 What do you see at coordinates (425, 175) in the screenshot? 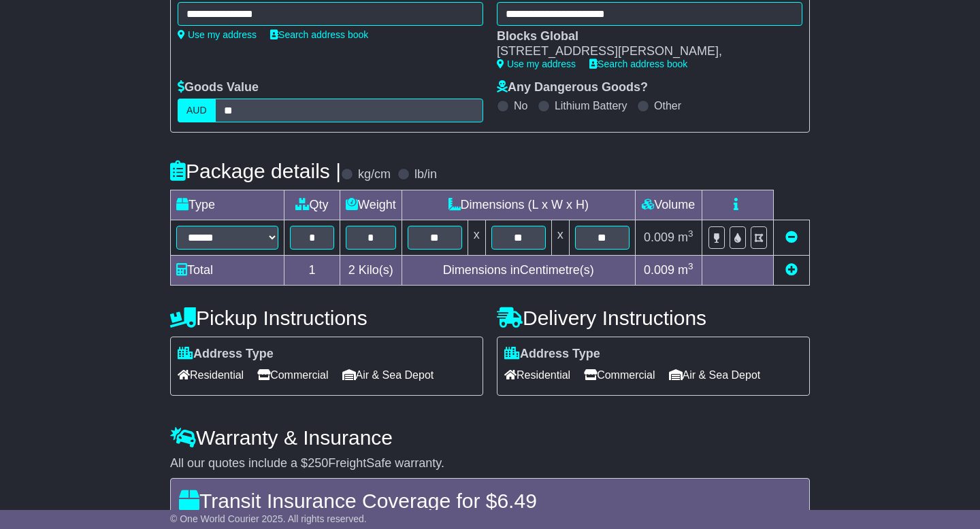
I see `label: lb/in` at bounding box center [425, 175].